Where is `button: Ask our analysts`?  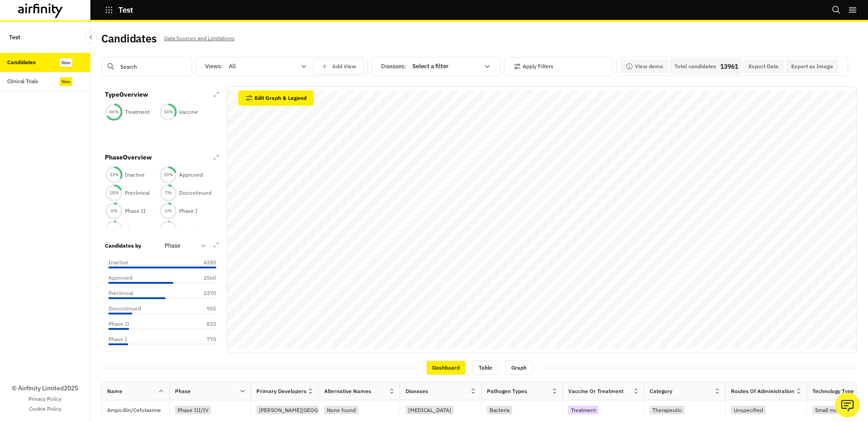 button: Ask our analysts is located at coordinates (847, 404).